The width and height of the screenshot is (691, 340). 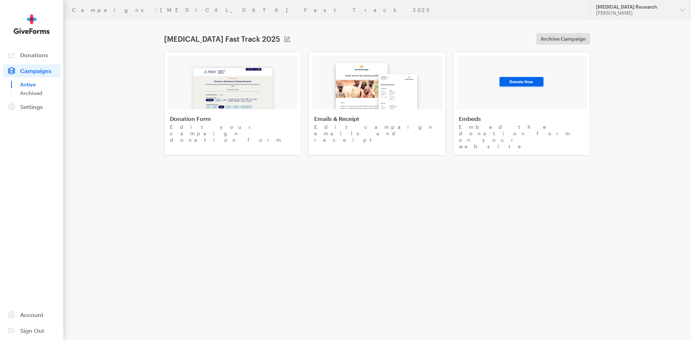 I want to click on img: image-2-08a39f98273254a5d313507113ca8761204b64a72fdaab3e68b0fc5d6b16bc50.png, so click(x=377, y=83).